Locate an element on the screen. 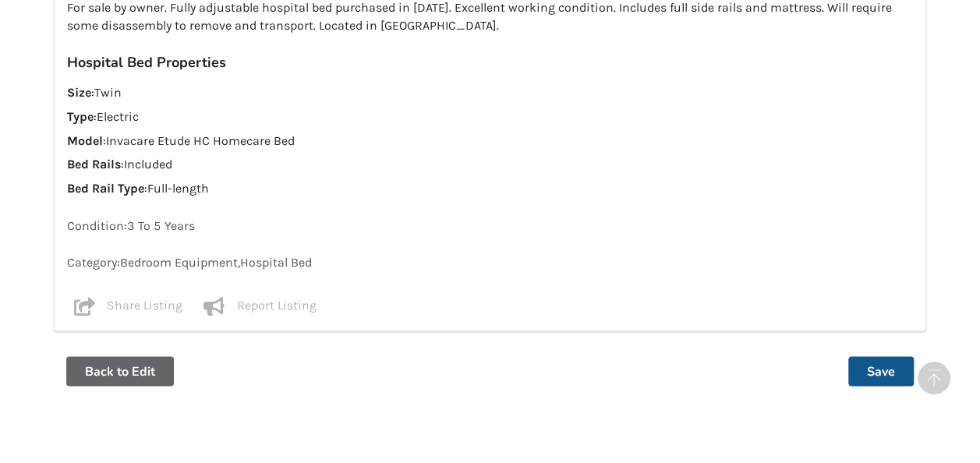 The width and height of the screenshot is (980, 463). strong: Bed Rail Type is located at coordinates (106, 187).